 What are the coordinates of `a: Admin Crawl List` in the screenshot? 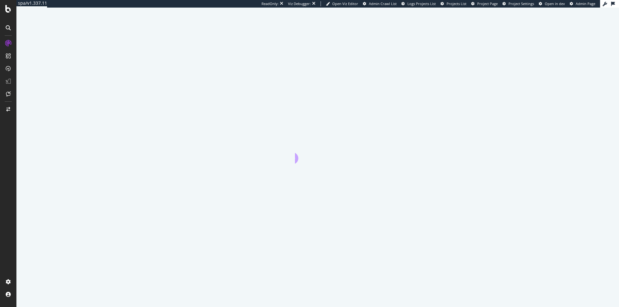 It's located at (380, 4).